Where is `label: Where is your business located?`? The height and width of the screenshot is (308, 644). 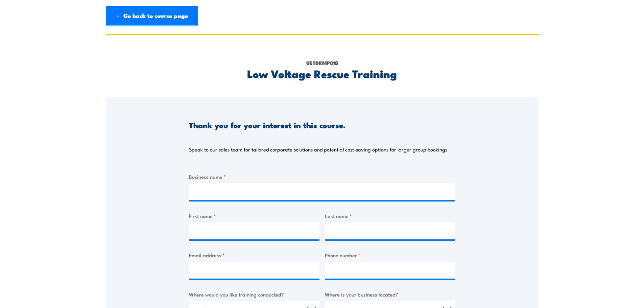
label: Where is your business located? is located at coordinates (390, 294).